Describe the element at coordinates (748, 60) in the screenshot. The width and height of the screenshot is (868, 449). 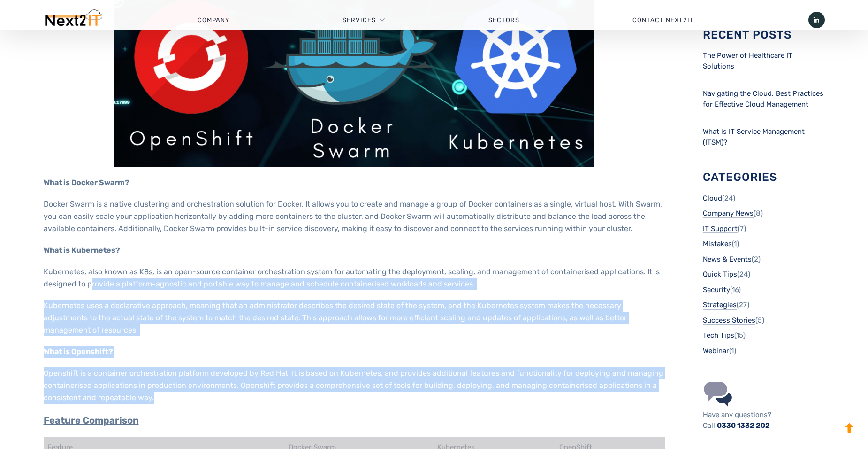
I see `a: The Power of Healthcare IT Solutions` at that location.